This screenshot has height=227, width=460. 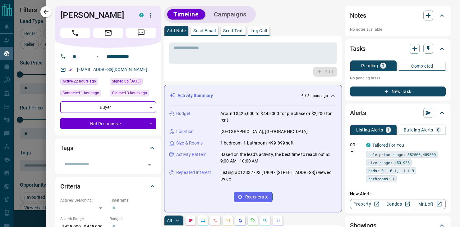 What do you see at coordinates (185, 132) in the screenshot?
I see `p: Location` at bounding box center [185, 132].